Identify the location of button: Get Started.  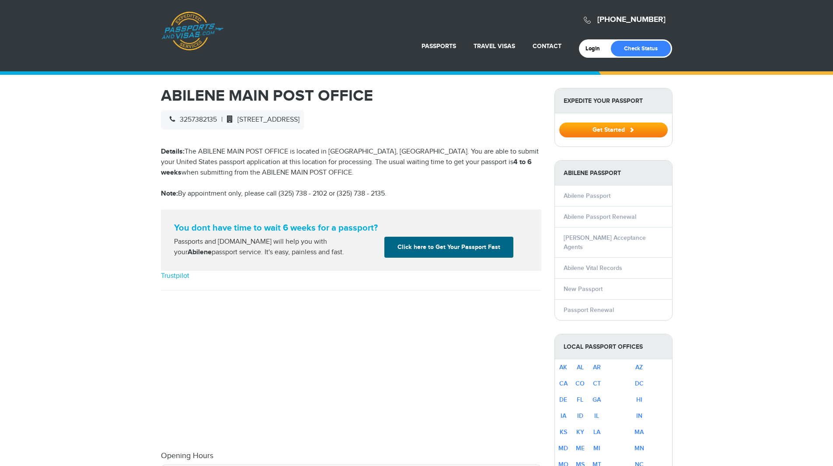
(614, 130).